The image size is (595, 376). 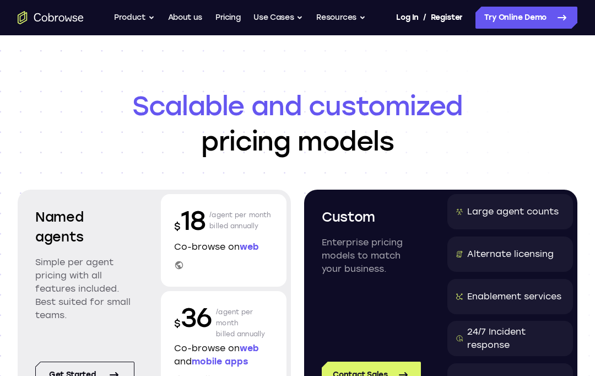 What do you see at coordinates (297, 123) in the screenshot?
I see `h1: pricing models` at bounding box center [297, 123].